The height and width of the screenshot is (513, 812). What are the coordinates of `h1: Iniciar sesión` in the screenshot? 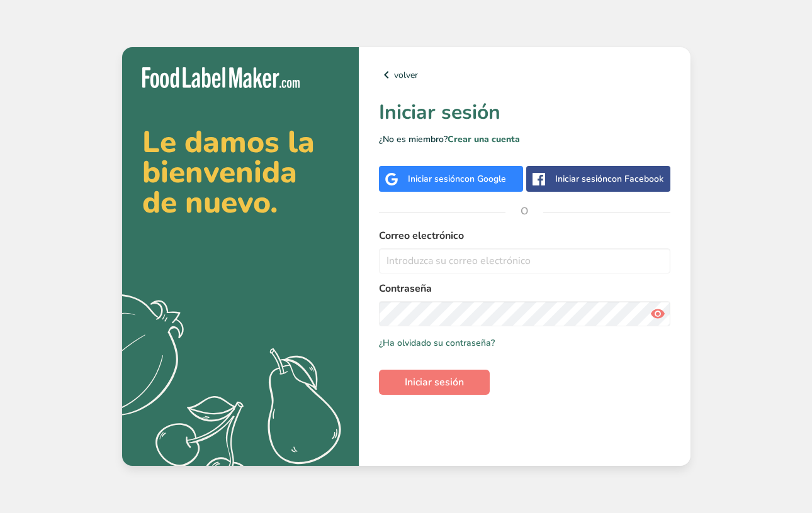 It's located at (524, 113).